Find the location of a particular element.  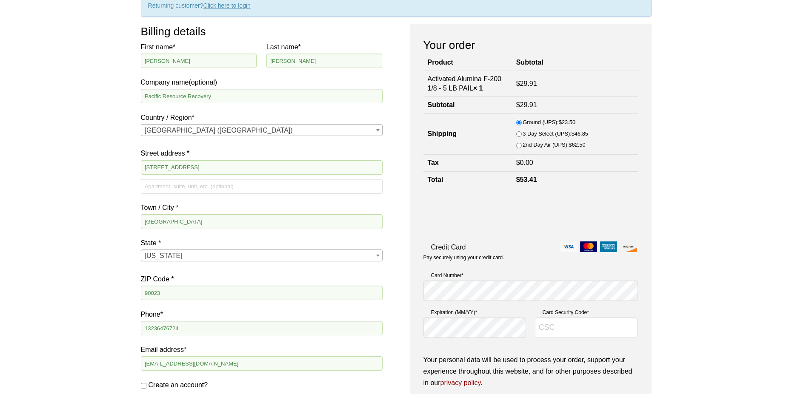

label: Company name is located at coordinates (262, 65).